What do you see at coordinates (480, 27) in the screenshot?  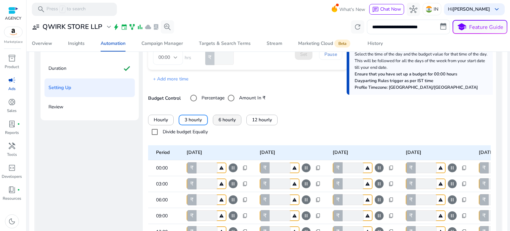 I see `button: schoolFeature Guide` at bounding box center [480, 27].